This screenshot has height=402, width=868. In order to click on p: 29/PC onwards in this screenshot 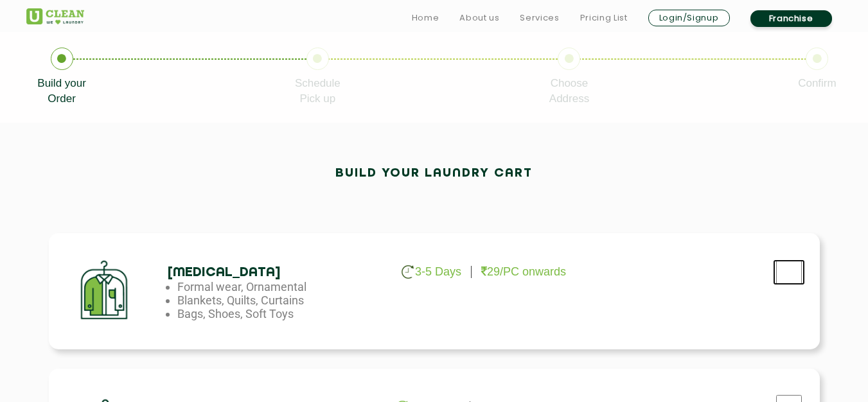, I will do `click(523, 272)`.